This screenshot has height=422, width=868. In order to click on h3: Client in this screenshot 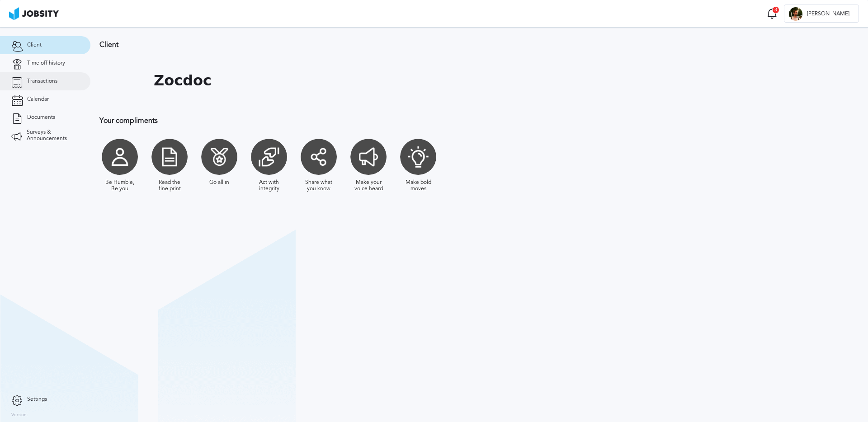, I will do `click(345, 44)`.